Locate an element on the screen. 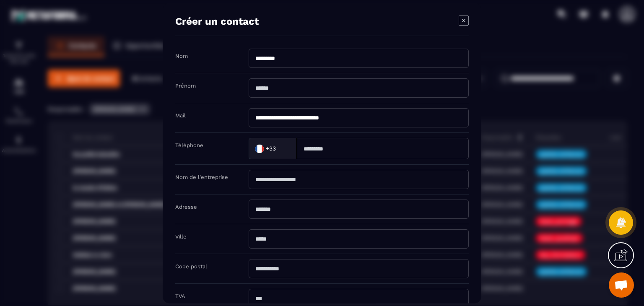  label: Nom de l'entreprise is located at coordinates (202, 177).